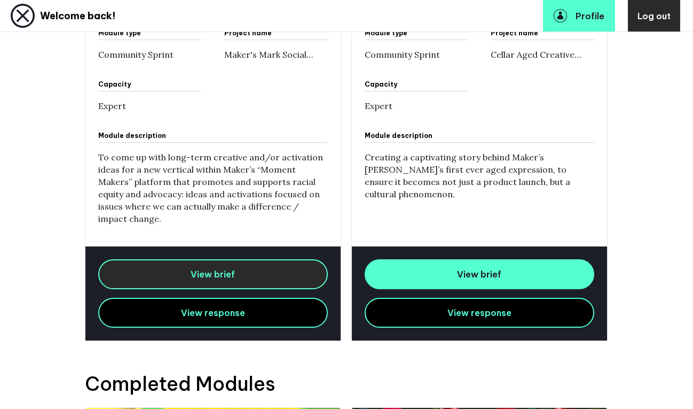 This screenshot has width=693, height=409. What do you see at coordinates (276, 54) in the screenshot?
I see `p: Maker's Mark Social Issues` at bounding box center [276, 54].